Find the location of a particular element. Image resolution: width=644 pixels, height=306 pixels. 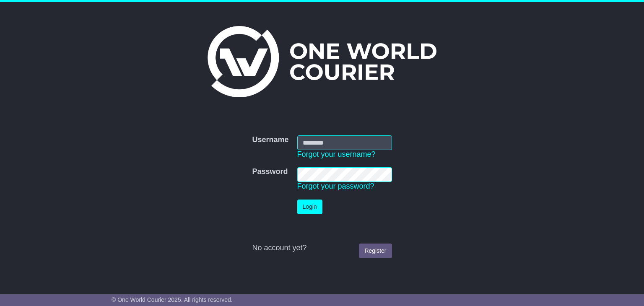

span: © One World Courier 2025. All rights reserved. is located at coordinates (172, 300).